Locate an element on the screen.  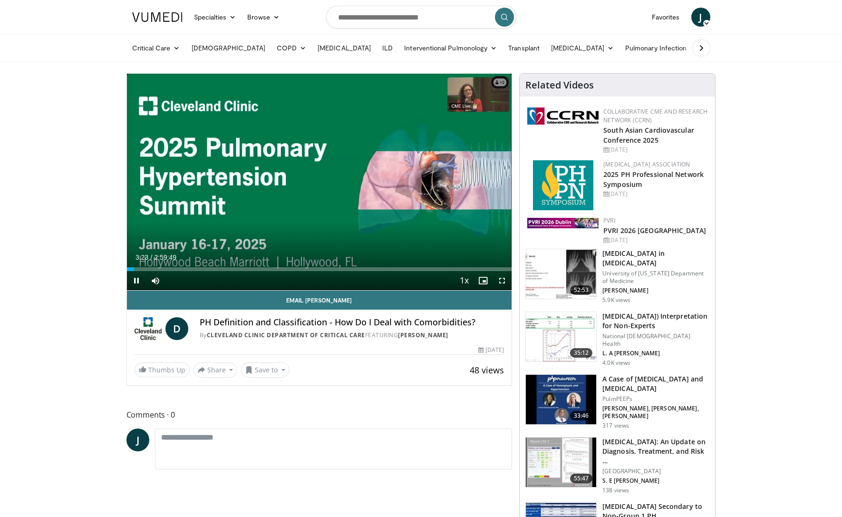
span: 48 views is located at coordinates (487, 370).